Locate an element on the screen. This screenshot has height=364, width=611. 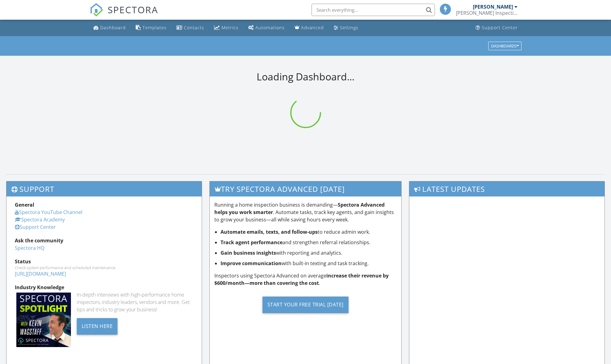
li: to reduce admin work. is located at coordinates (309, 232).